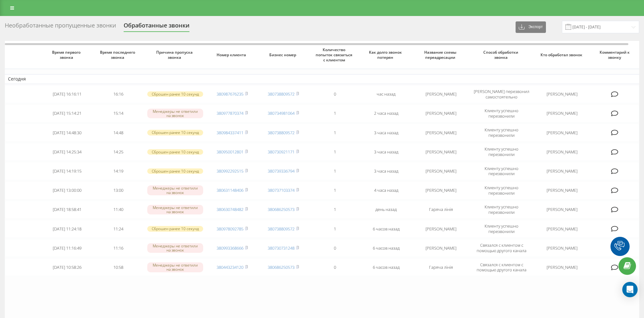 Image resolution: width=644 pixels, height=318 pixels. Describe the element at coordinates (281, 190) in the screenshot. I see `a: 380737103374` at that location.